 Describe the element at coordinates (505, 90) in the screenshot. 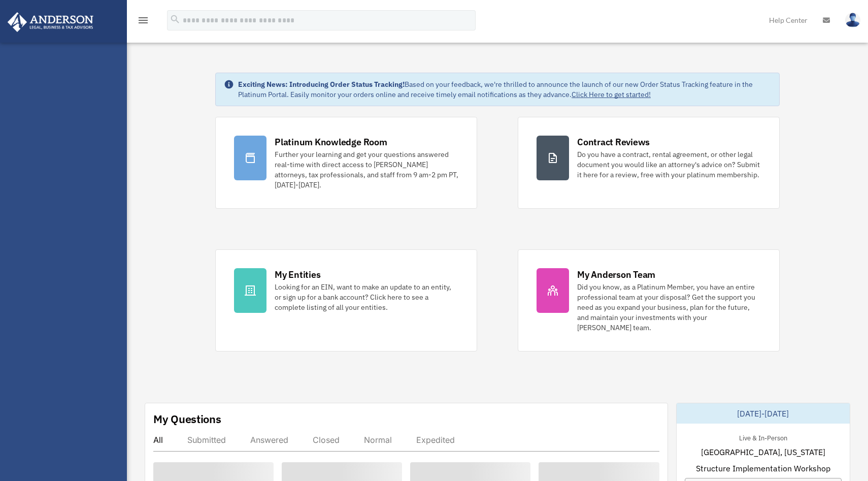

I see `div: Based on your feedback, we're thrilled to announce the launch of our new Order Status Tracking fe...` at that location.